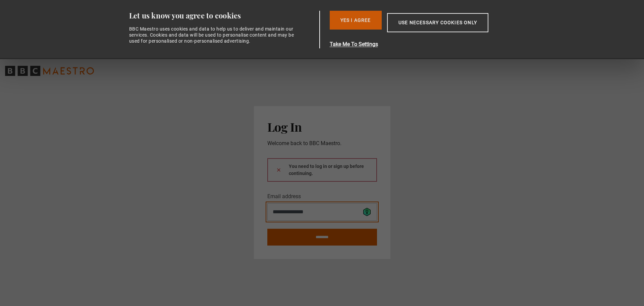  Describe the element at coordinates (322, 127) in the screenshot. I see `h2: Log In` at that location.